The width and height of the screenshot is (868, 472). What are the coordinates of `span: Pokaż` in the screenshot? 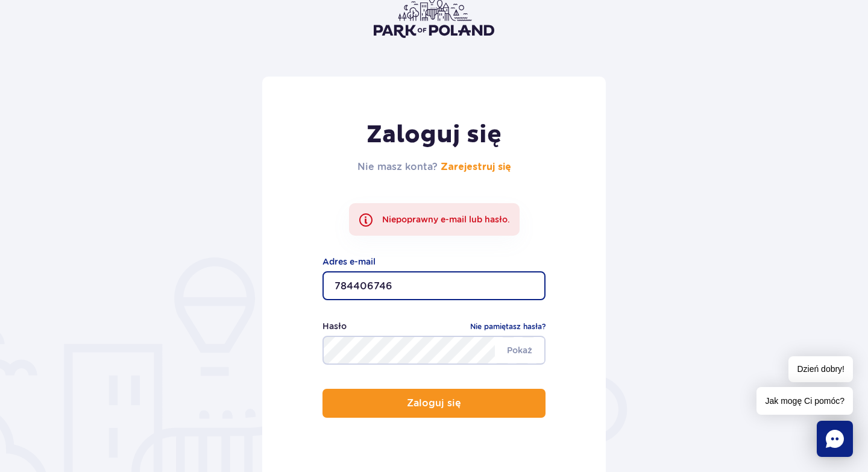 It's located at (519, 351).